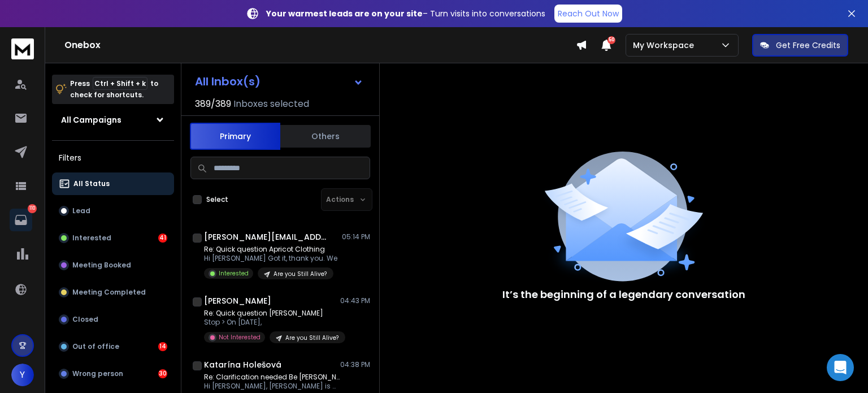  What do you see at coordinates (23, 375) in the screenshot?
I see `button: Y` at bounding box center [23, 375].